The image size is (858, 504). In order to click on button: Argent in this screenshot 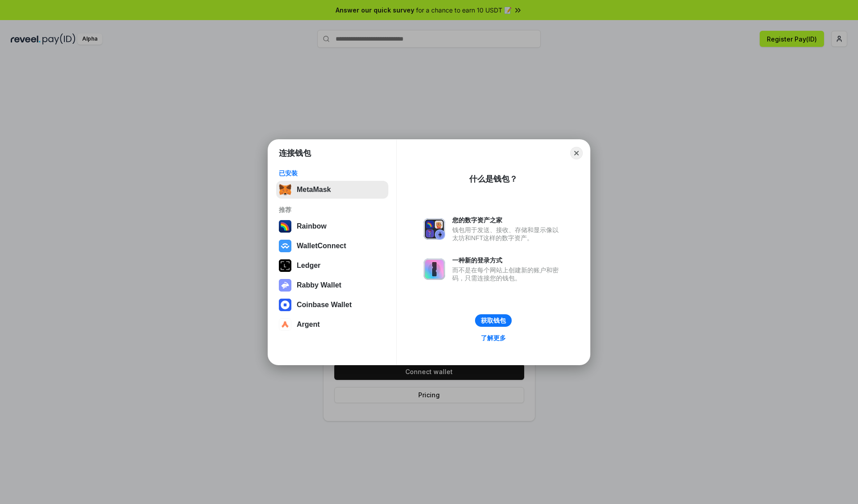, I will do `click(332, 324)`.